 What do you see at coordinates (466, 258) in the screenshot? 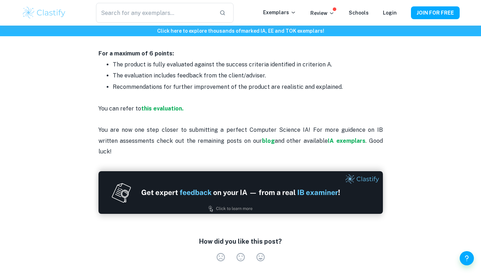
I see `button: Help and Feedback` at bounding box center [466, 258].